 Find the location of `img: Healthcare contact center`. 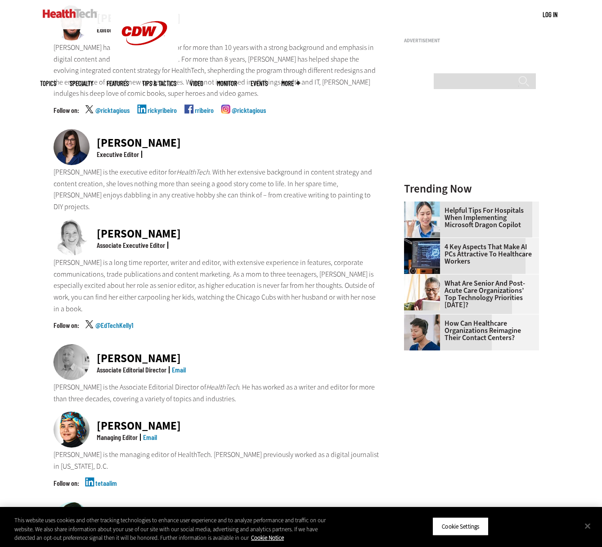

img: Healthcare contact center is located at coordinates (422, 333).